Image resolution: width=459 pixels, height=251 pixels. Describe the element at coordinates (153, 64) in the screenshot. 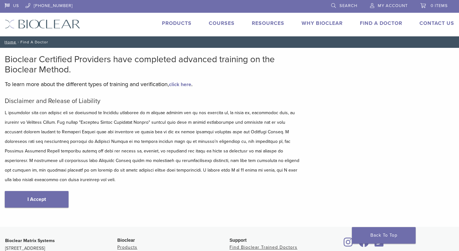

I see `h2: Bioclear Certified Providers have completed advanced training on the Bioclear Method.` at that location.